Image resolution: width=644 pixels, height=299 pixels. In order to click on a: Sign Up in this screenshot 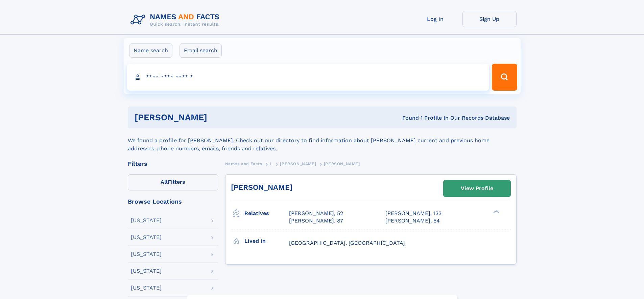, I will do `click(489, 19)`.